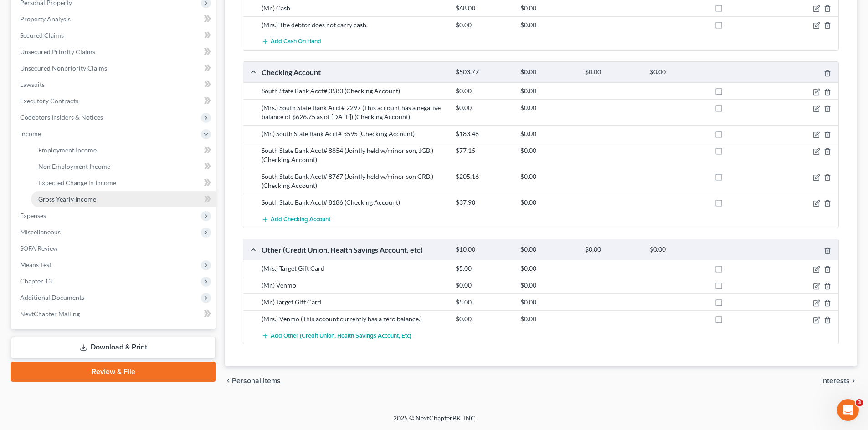 Image resolution: width=868 pixels, height=430 pixels. Describe the element at coordinates (50, 313) in the screenshot. I see `span: NextChapter Mailing` at that location.